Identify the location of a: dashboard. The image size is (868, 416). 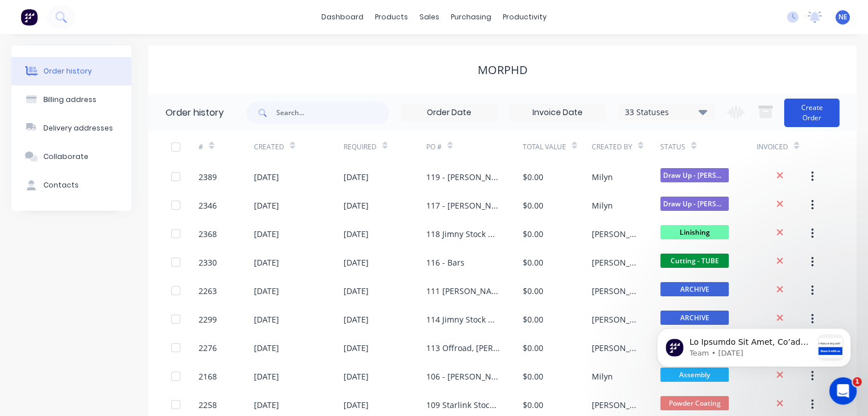
(342, 17).